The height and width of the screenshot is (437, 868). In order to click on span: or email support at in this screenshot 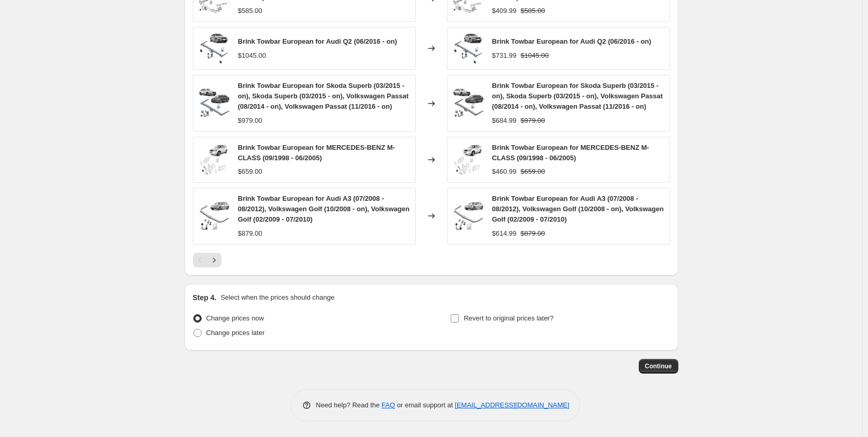, I will do `click(425, 405)`.